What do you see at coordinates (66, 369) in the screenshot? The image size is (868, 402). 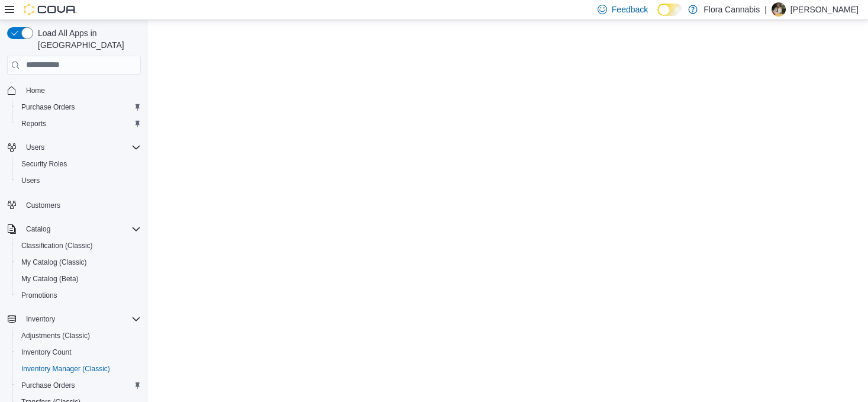 I see `a: Inventory Manager (Classic)` at bounding box center [66, 369].